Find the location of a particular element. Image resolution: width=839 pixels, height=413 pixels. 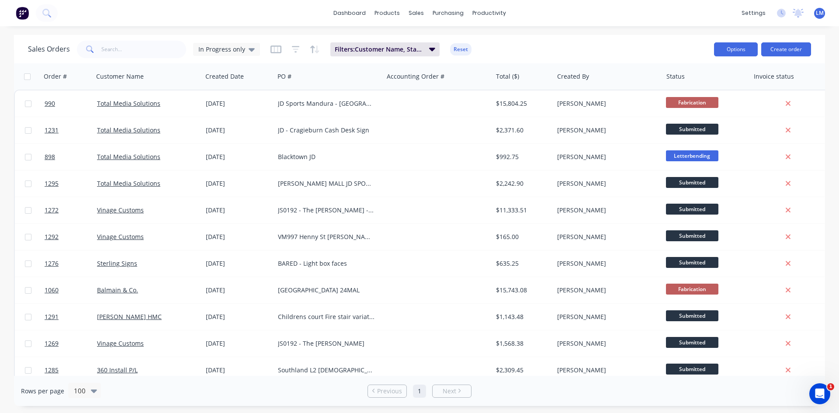

span: 1269 is located at coordinates (52, 343).